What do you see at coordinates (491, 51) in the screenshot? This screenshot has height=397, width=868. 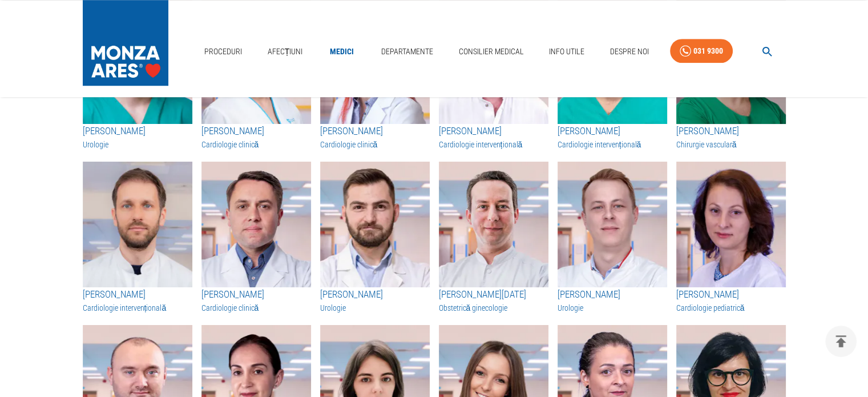 I see `a: Consilier Medical` at bounding box center [491, 51].